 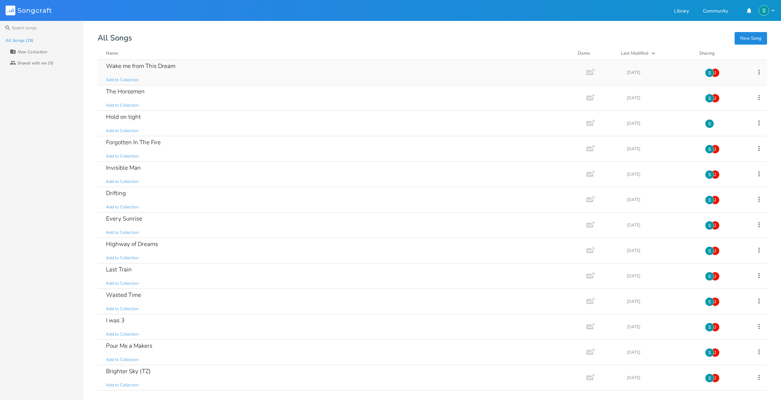 What do you see at coordinates (595, 53) in the screenshot?
I see `div: Demo` at bounding box center [595, 53].